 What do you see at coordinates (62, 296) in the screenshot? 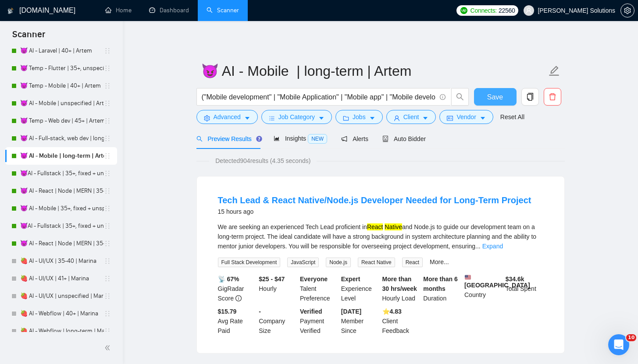
I see `a: 🍓 AI - UI/UX | unspecified | Marina` at bounding box center [62, 296].